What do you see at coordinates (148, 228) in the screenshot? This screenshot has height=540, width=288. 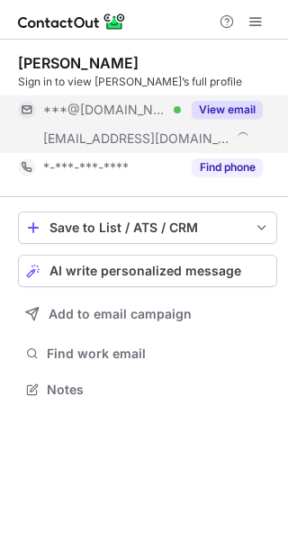 I see `div: Save to List / ATS / CRM` at bounding box center [148, 228].